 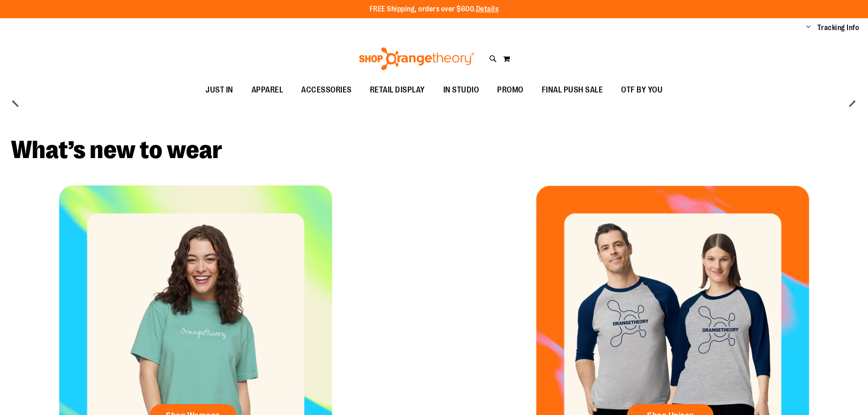 What do you see at coordinates (839, 28) in the screenshot?
I see `a: Tracking Info` at bounding box center [839, 28].